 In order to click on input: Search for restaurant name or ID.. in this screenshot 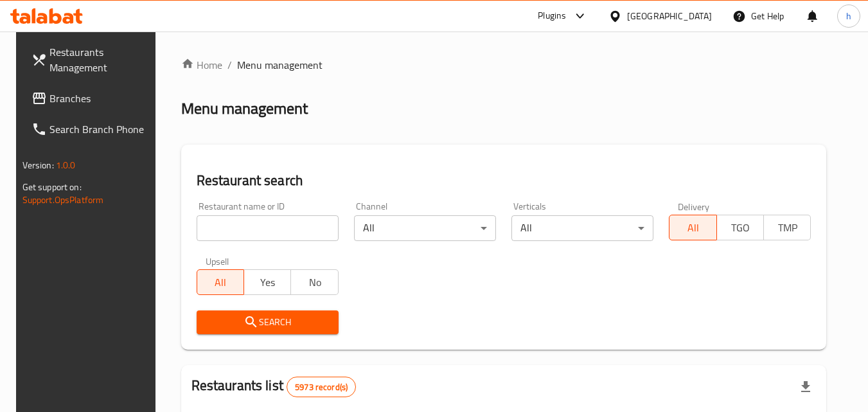, I will do `click(267, 228)`.